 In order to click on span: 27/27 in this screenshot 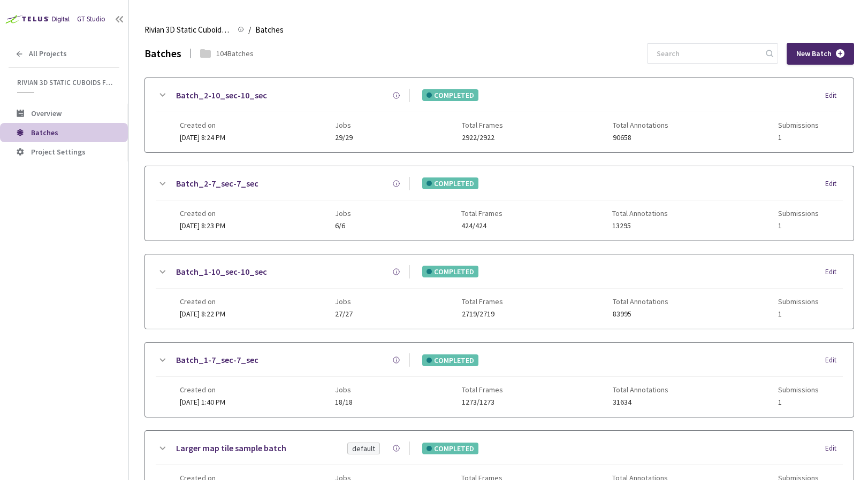, I will do `click(344, 314)`.